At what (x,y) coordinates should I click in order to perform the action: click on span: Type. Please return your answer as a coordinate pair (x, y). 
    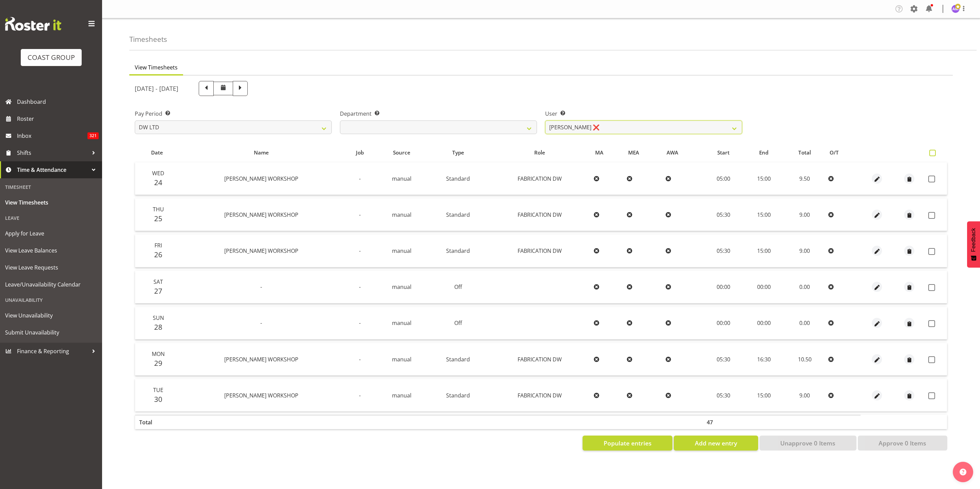
    Looking at the image, I should click on (458, 153).